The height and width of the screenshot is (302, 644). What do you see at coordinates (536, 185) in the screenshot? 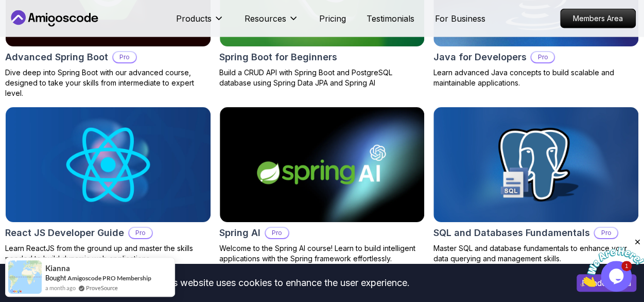
I see `a: SQL and Databases Fundamentals cardSQL and Databases FundamentalsProMaster SQL and database funda...` at bounding box center [536, 185].